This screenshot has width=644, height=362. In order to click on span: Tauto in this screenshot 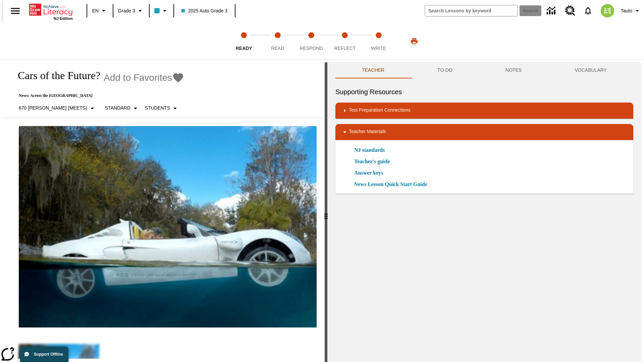, I will do `click(627, 11)`.